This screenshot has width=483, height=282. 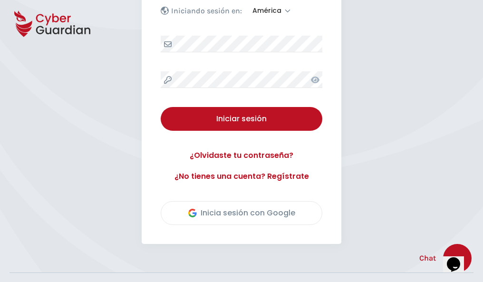 What do you see at coordinates (427, 258) in the screenshot?
I see `span: Chat` at bounding box center [427, 258].